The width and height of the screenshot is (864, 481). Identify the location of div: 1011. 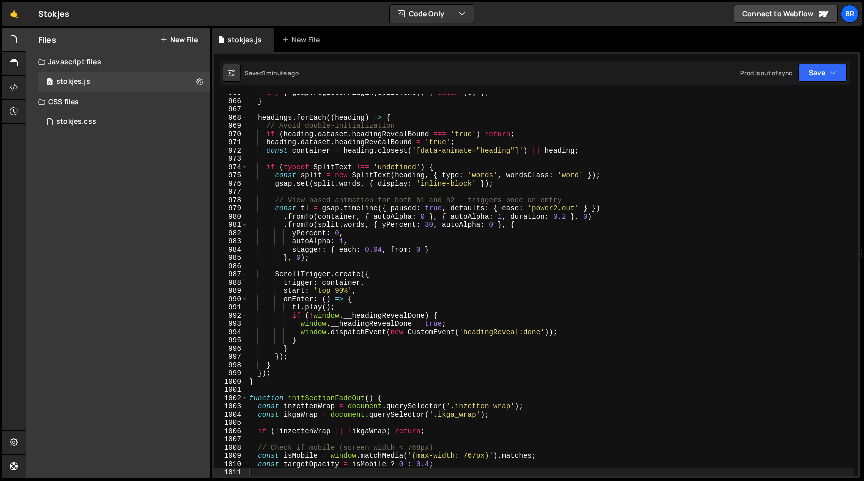
(231, 472).